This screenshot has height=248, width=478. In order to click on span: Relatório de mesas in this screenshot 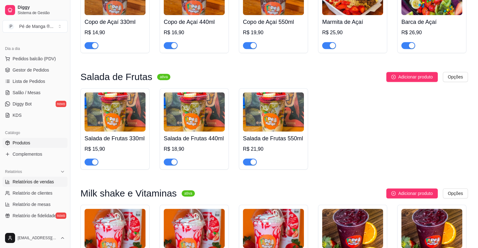, I will do `click(31, 205)`.